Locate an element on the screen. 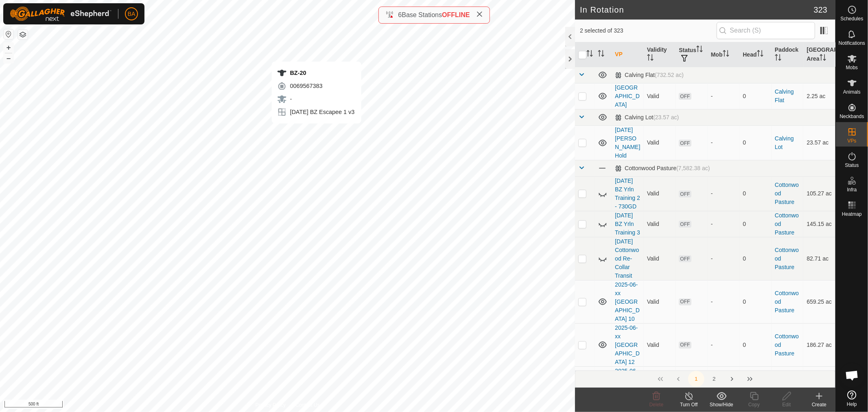 This screenshot has width=868, height=412. button: Map Layers is located at coordinates (23, 35).